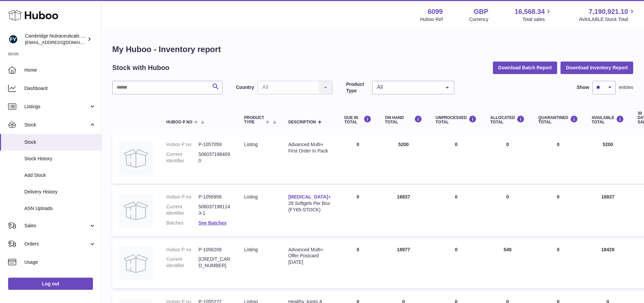 The height and width of the screenshot is (303, 644). I want to click on span: Listings, so click(56, 107).